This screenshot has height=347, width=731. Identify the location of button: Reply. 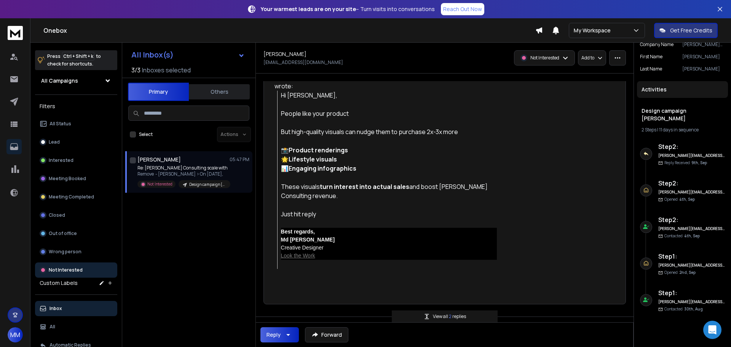
(279, 335).